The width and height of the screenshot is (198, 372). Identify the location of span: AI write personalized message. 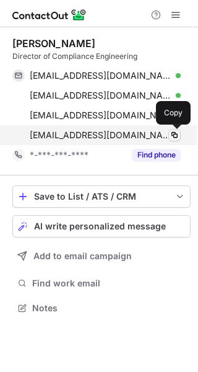
(100, 226).